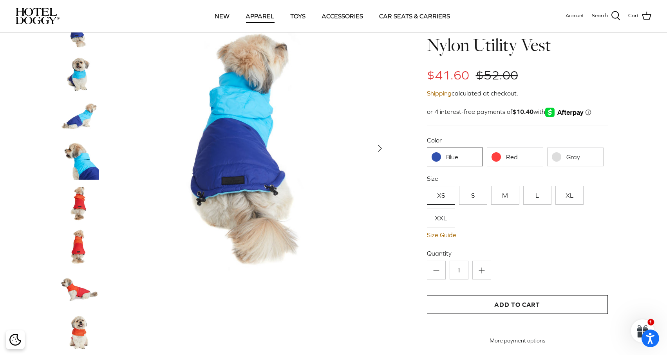 The width and height of the screenshot is (667, 355). What do you see at coordinates (517, 34) in the screenshot?
I see `h1: Hooded Color Block Nylon Utility Vest` at bounding box center [517, 34].